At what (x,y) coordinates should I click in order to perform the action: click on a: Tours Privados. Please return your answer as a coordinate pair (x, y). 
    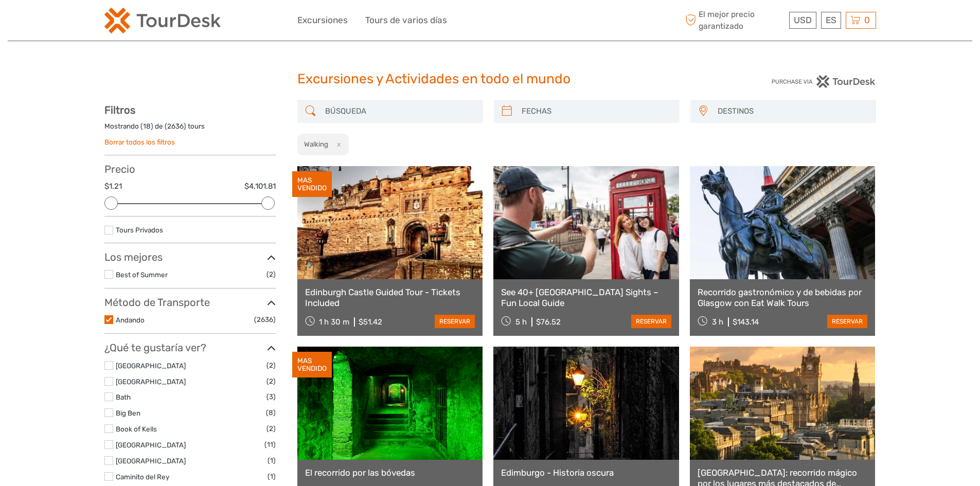
    Looking at the image, I should click on (139, 230).